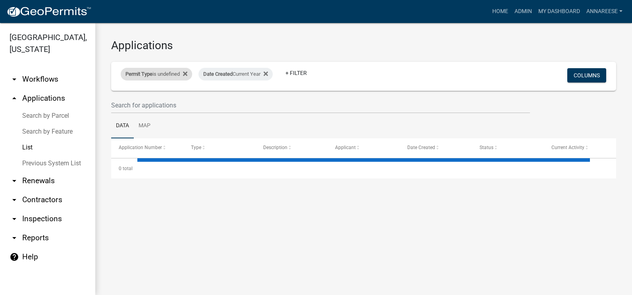  What do you see at coordinates (14, 98) in the screenshot?
I see `i: arrow_drop_up` at bounding box center [14, 98].